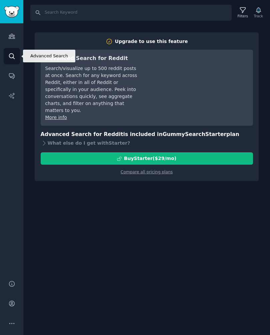 The image size is (270, 335). What do you see at coordinates (147, 172) in the screenshot?
I see `a: Compare all pricing plans` at bounding box center [147, 172].